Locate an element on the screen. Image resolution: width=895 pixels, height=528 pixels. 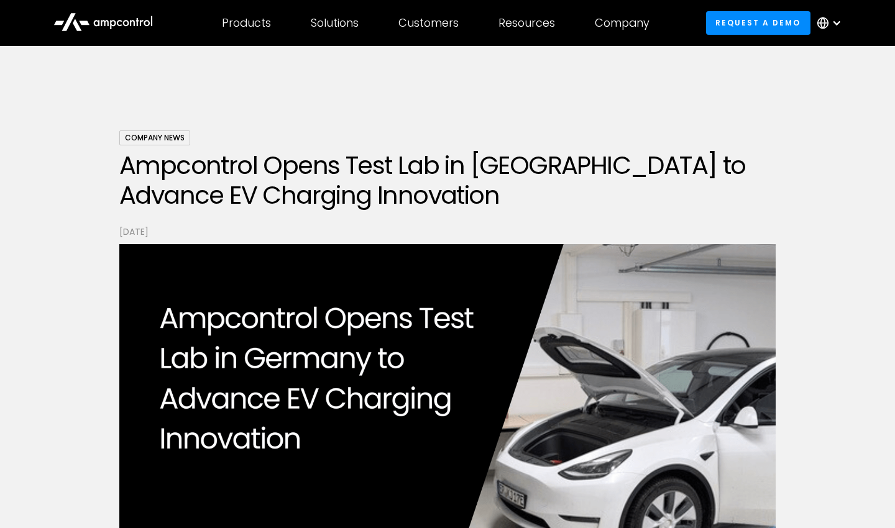
div: Resources is located at coordinates (526, 23).